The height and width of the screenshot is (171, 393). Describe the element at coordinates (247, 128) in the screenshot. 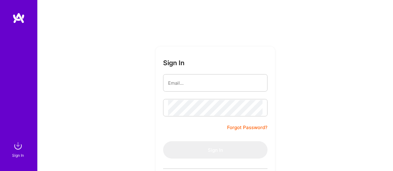

I see `a: Forgot Password?` at that location.